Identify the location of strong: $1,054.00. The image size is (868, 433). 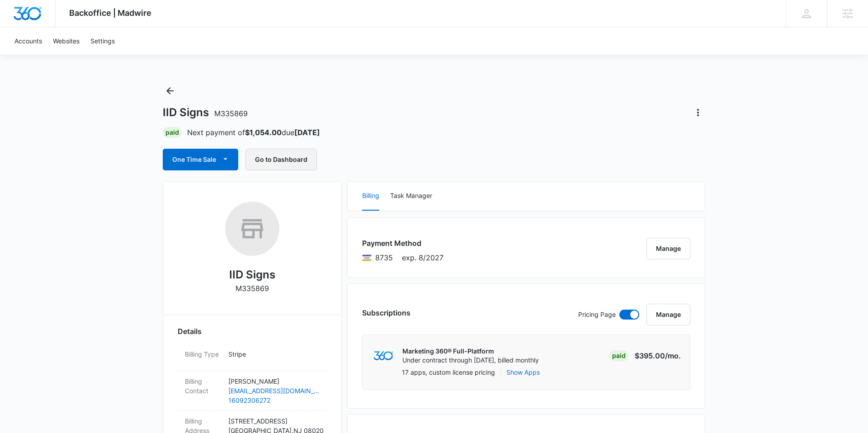
(263, 133).